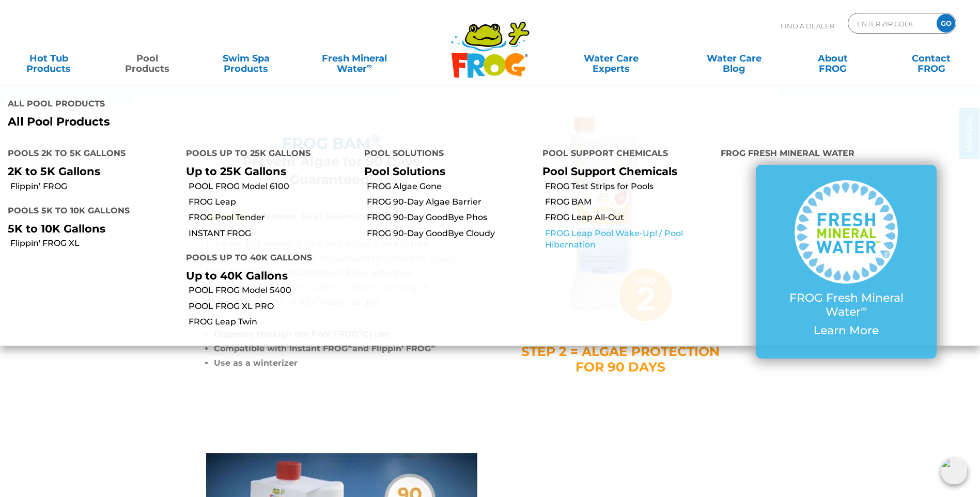  What do you see at coordinates (267, 276) in the screenshot?
I see `p: Up to 40K Gallons` at bounding box center [267, 276].